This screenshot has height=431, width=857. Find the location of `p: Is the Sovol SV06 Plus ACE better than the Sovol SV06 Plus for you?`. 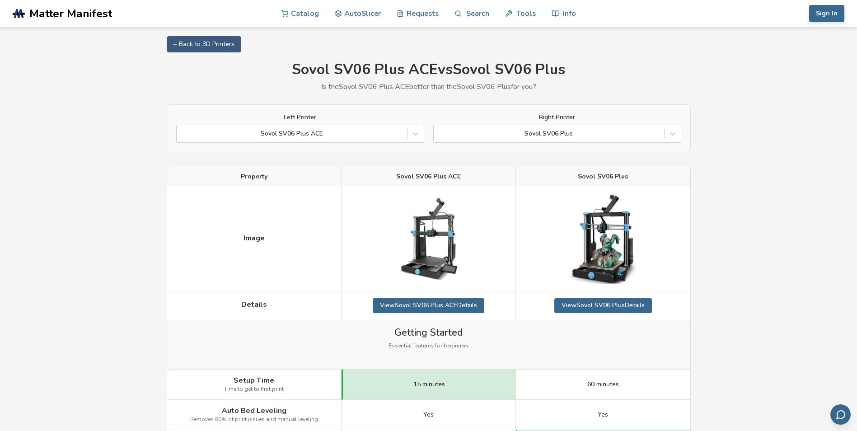

p: Is the Sovol SV06 Plus ACE better than the Sovol SV06 Plus for you? is located at coordinates (429, 87).